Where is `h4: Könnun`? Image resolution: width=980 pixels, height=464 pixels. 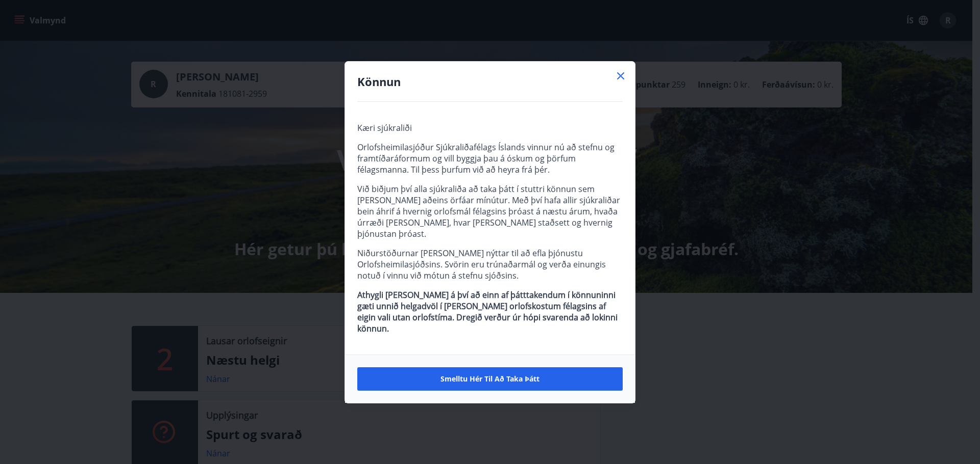
h4: Könnun is located at coordinates (490, 82).